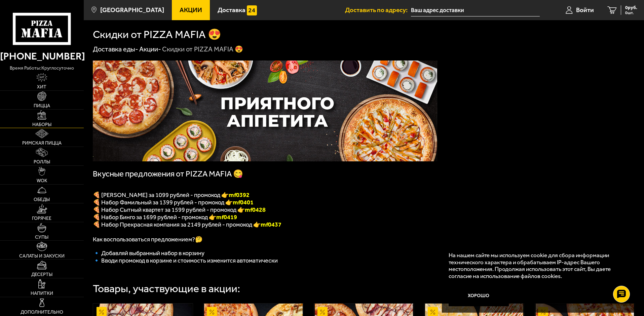  I want to click on span: 🍕 Набор Фамильный за 1399 рублей - промокод 👉, so click(173, 203).